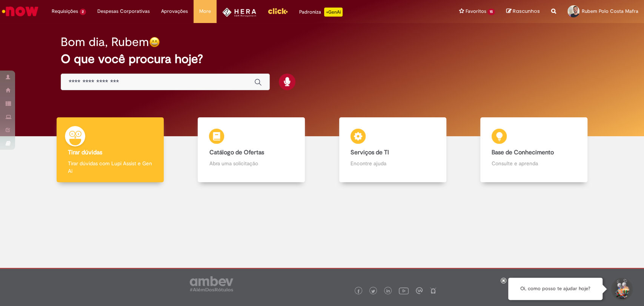  What do you see at coordinates (110, 150) in the screenshot?
I see `a: Tirar dúvidas Tirar dúvidas com Lupi Assist e Gen Ai` at bounding box center [110, 150].